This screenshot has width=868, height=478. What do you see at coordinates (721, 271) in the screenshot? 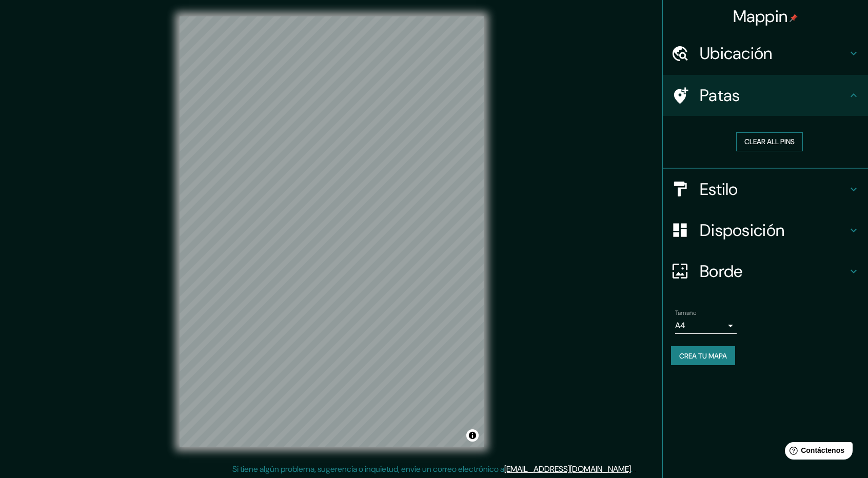
I see `font: Borde` at bounding box center [721, 271].